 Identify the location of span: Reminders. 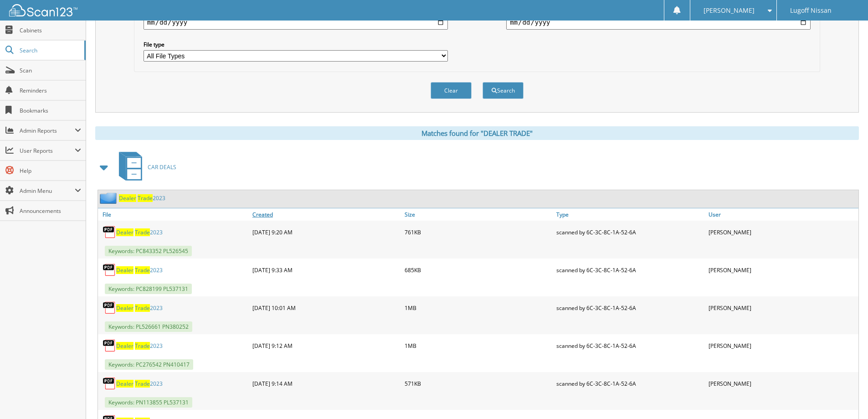
(50, 90).